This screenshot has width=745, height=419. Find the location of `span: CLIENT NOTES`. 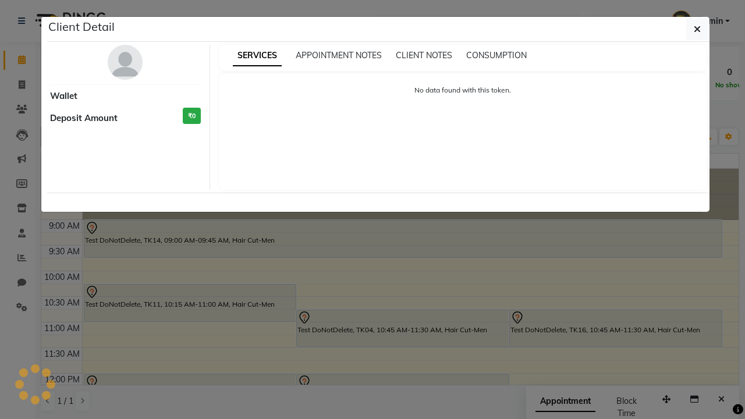

span: CLIENT NOTES is located at coordinates (424, 55).